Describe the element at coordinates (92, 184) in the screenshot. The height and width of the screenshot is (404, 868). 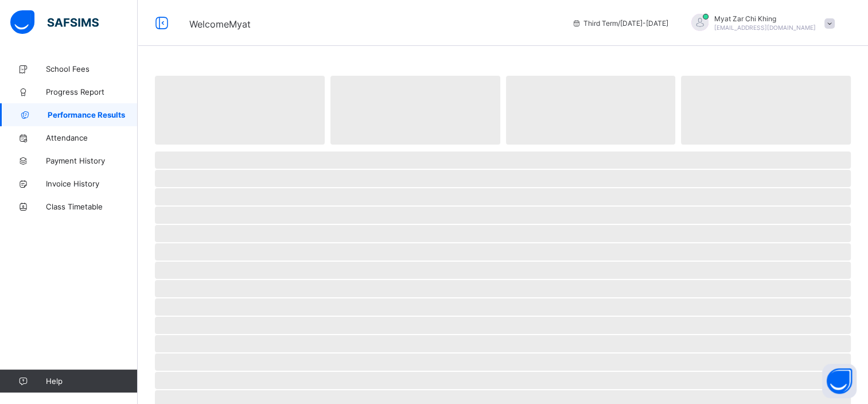
I see `span: Invoice History` at that location.